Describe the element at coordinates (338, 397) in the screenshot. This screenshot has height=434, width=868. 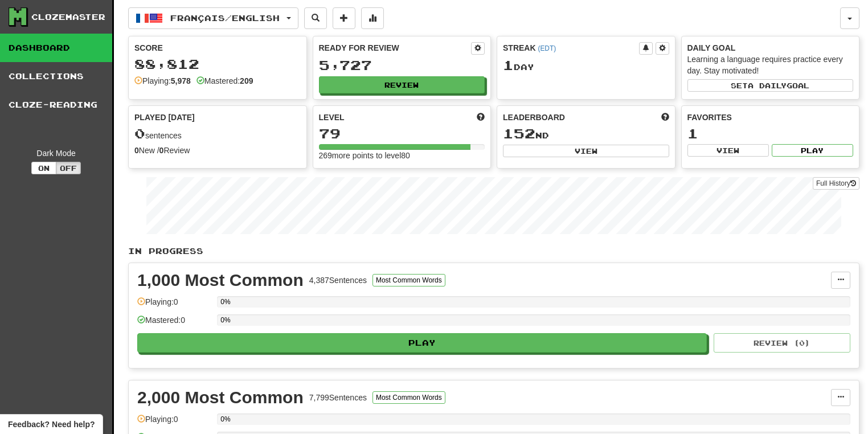
I see `div: 7,799 Sentences` at that location.